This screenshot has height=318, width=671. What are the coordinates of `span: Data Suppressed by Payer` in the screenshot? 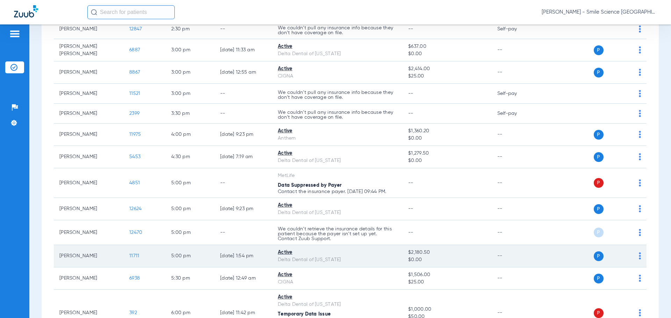 It's located at (309, 185).